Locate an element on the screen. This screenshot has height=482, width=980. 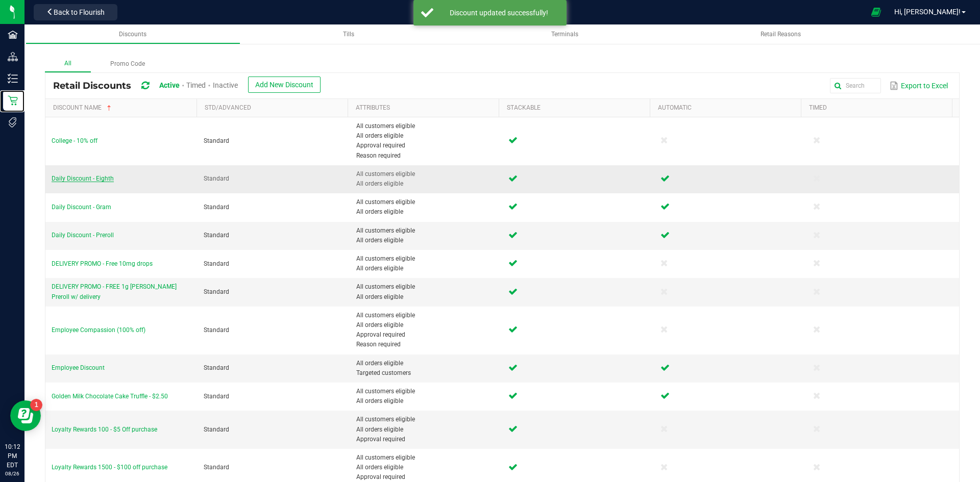
span: College - 10% off is located at coordinates (75, 141).